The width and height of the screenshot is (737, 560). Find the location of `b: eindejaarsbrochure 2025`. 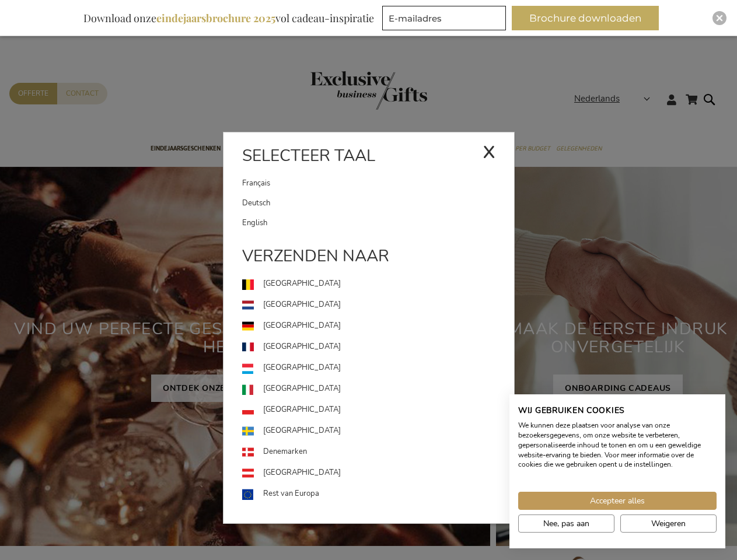

b: eindejaarsbrochure 2025 is located at coordinates (216, 18).